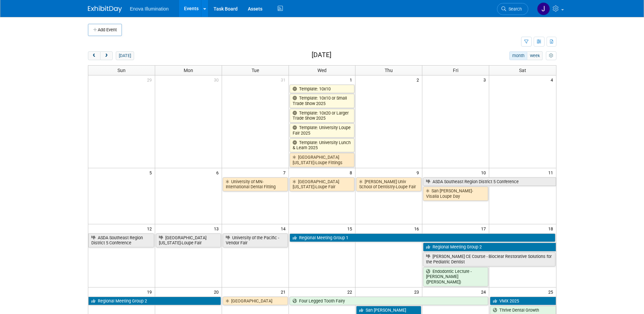  What do you see at coordinates (553, 79) in the screenshot?
I see `span: 4` at bounding box center [553, 79].